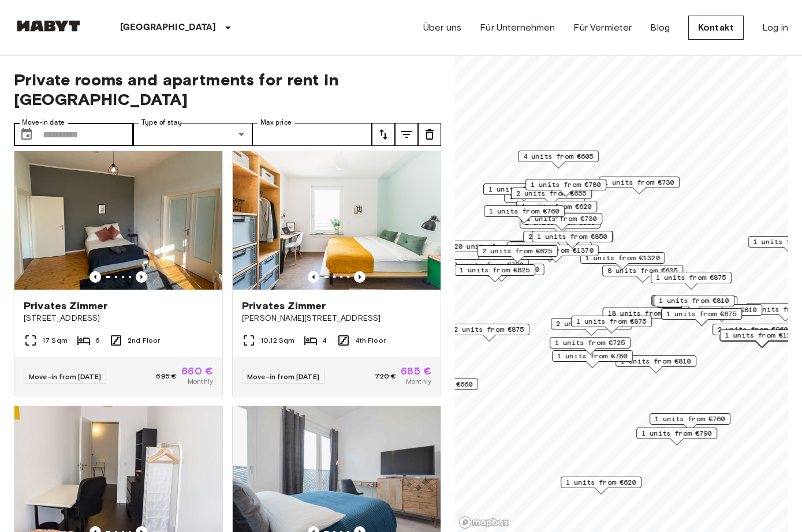 The image size is (802, 532). I want to click on a: Über uns, so click(442, 28).